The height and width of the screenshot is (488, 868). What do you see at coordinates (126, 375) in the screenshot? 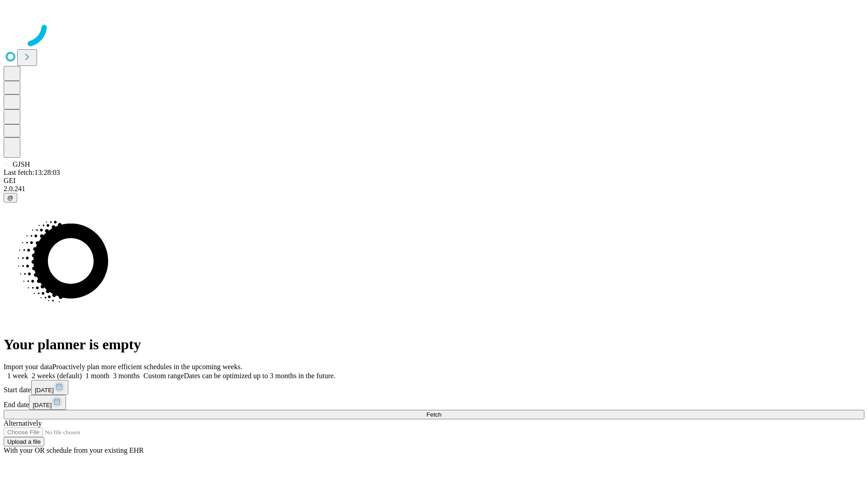
I see `span: 3 months` at bounding box center [126, 375].